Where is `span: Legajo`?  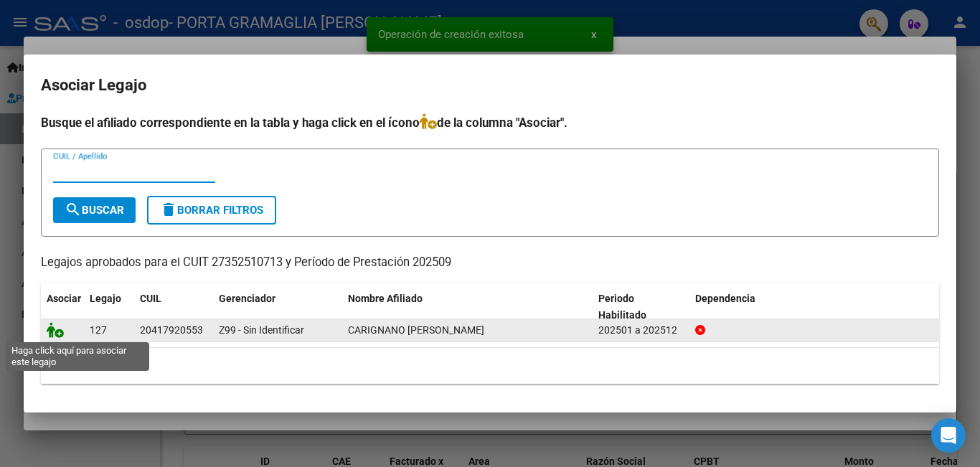
span: Legajo is located at coordinates (106, 298).